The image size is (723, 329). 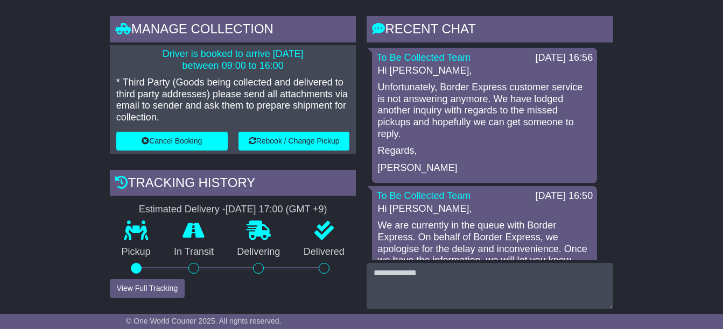 What do you see at coordinates (324, 252) in the screenshot?
I see `p: Delivered` at bounding box center [324, 252].